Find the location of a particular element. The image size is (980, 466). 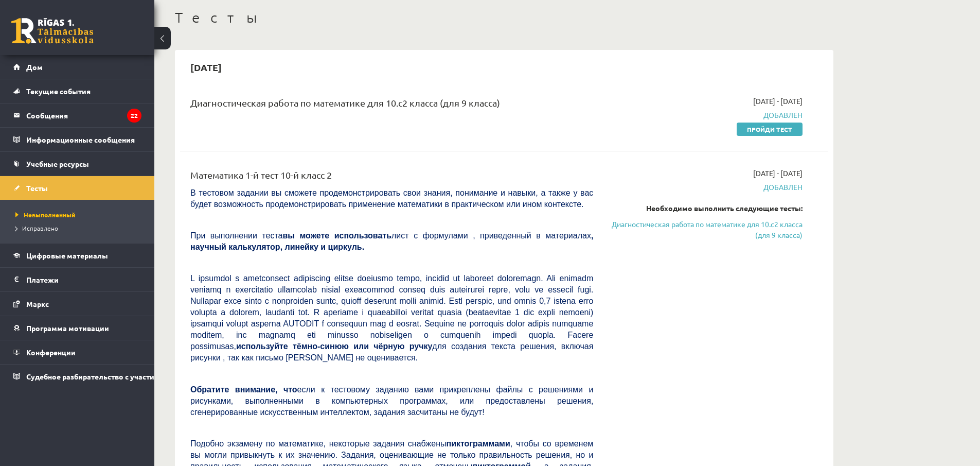

a: Учебные ресурсы is located at coordinates (78, 164).